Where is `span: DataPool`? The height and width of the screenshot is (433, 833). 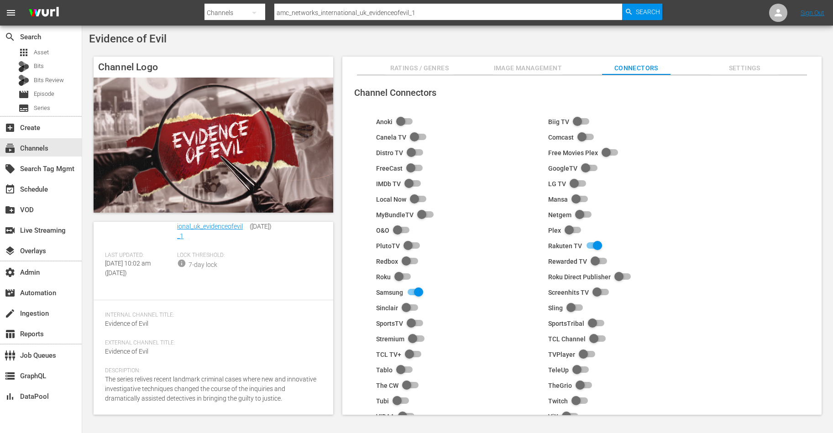
span: DataPool is located at coordinates (10, 397).